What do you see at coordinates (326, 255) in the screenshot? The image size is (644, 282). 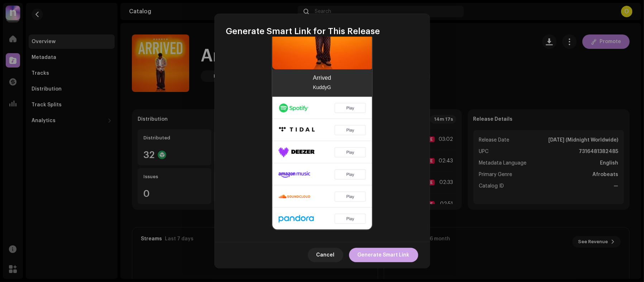 I see `span: Cancel` at bounding box center [326, 255].